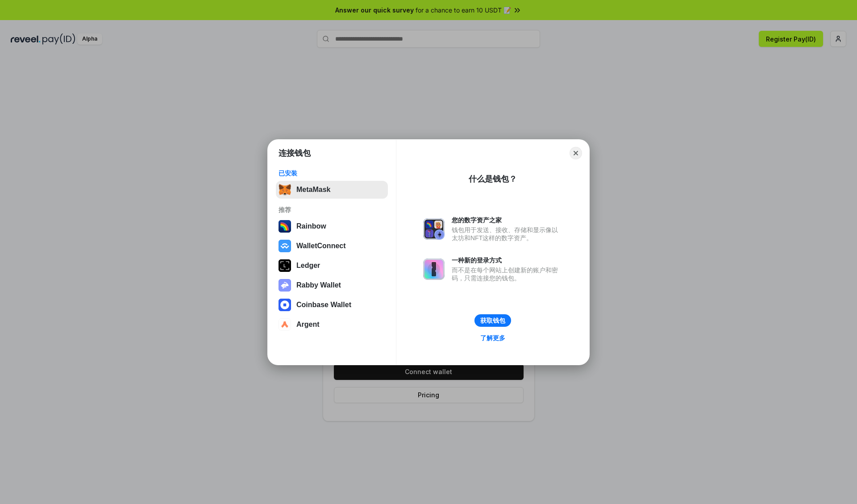  Describe the element at coordinates (284, 266) in the screenshot. I see `img: svg+xml,%3Csvg%20xmlns%3D%22http%3A%2F%2Fwww.w3.org%2F2000%2Fsvg%22%20width%3D%2228%22%20height%3...` at that location.